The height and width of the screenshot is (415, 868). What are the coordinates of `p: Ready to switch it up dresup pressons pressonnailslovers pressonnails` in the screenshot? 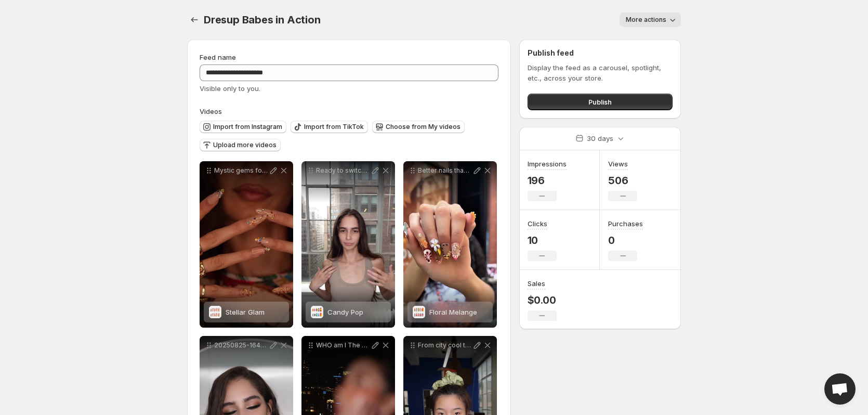 It's located at (343, 171).